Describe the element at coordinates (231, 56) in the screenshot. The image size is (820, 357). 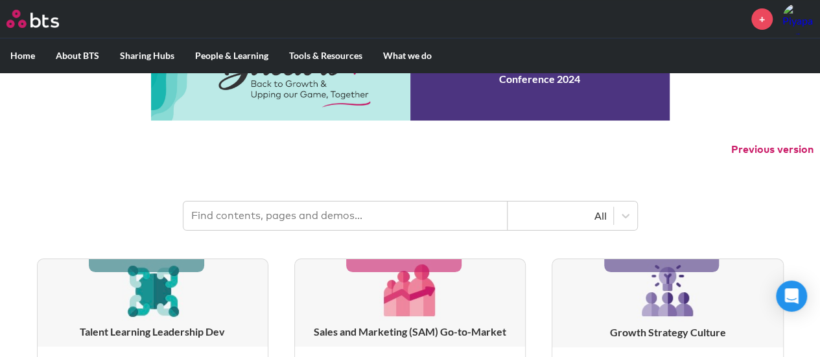
I see `label: People & Learning` at that location.